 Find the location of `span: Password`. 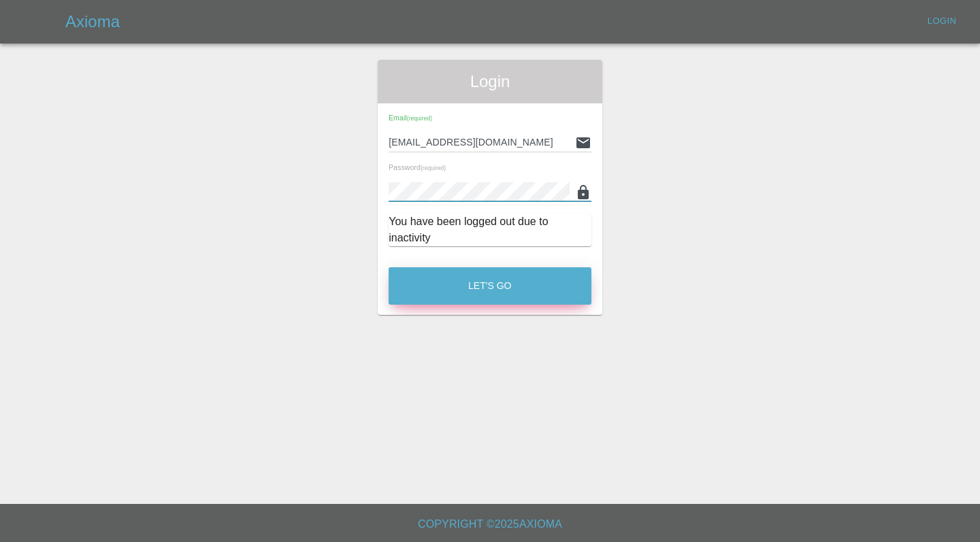

span: Password is located at coordinates (417, 167).